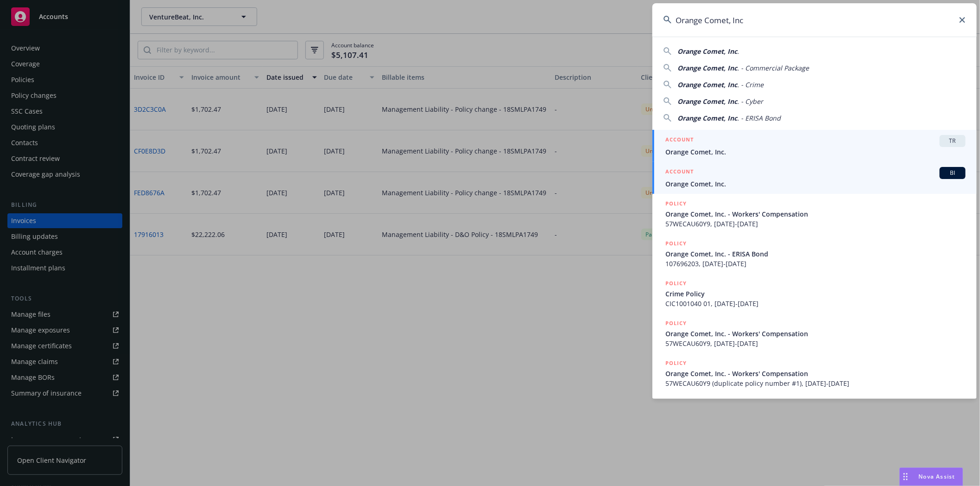 The image size is (980, 486). What do you see at coordinates (759, 118) in the screenshot?
I see `span: . - ERISA Bond` at bounding box center [759, 118].